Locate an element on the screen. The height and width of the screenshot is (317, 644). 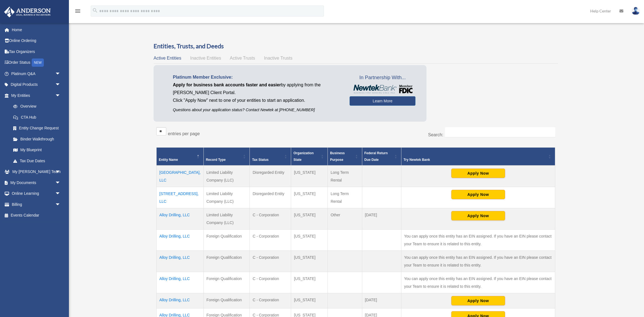
span: Record Type is located at coordinates (216, 159).